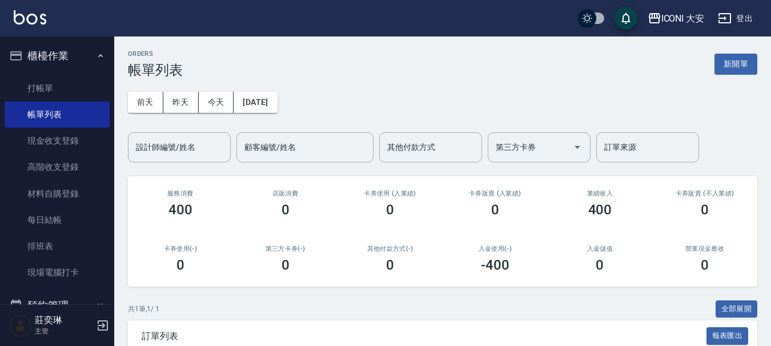 The height and width of the screenshot is (346, 771). What do you see at coordinates (735, 18) in the screenshot?
I see `button: 登出` at bounding box center [735, 18].